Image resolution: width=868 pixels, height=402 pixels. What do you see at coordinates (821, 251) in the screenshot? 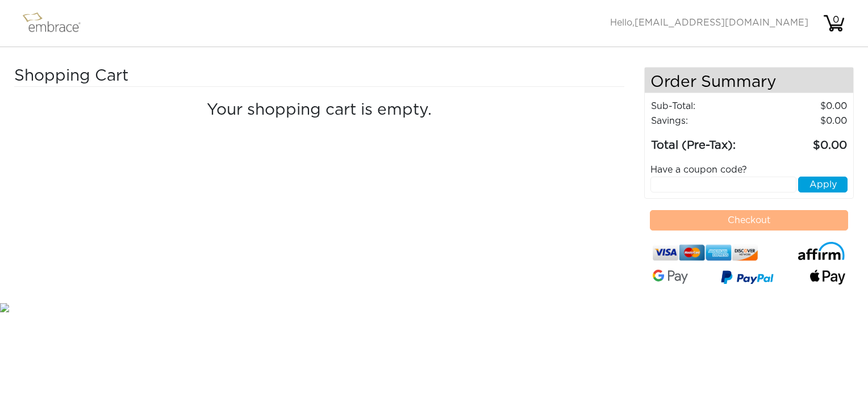
I see `img: affirm-logo.svg` at bounding box center [821, 251].